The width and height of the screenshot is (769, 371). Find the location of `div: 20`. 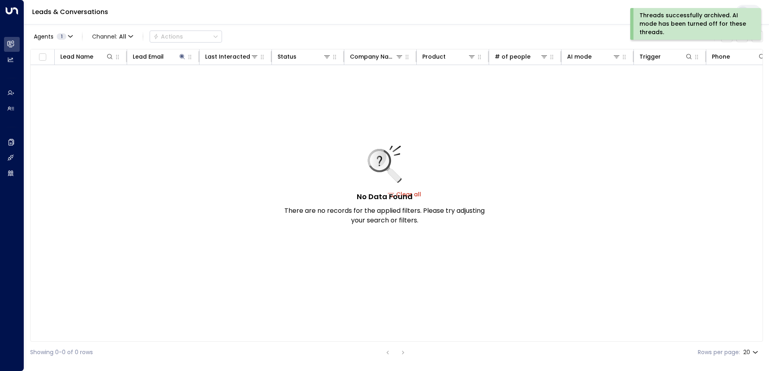

div: 20 is located at coordinates (751, 353).